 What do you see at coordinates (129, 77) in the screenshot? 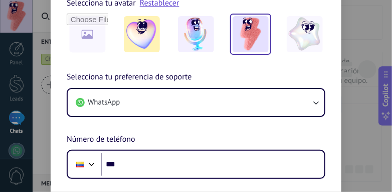
I see `span: Selecciona tu preferencia de soporte` at bounding box center [129, 77].